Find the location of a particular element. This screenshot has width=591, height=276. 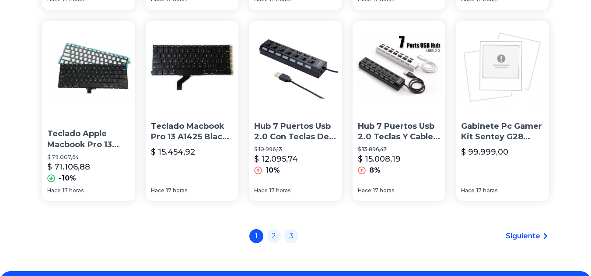

p: 8% is located at coordinates (375, 170).